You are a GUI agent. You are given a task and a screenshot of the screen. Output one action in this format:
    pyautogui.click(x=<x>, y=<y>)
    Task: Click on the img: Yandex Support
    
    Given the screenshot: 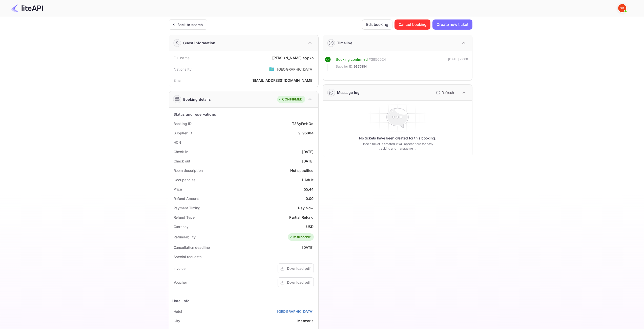 What is the action you would take?
    pyautogui.click(x=622, y=8)
    